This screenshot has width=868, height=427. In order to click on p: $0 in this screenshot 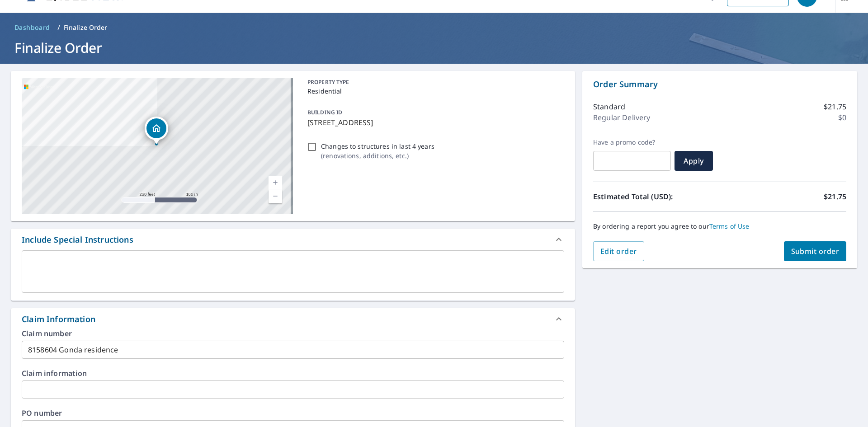, I will do `click(842, 118)`.